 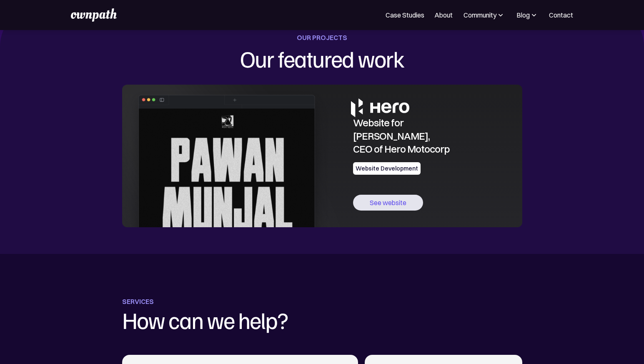 I want to click on a: Case Studies, so click(x=405, y=15).